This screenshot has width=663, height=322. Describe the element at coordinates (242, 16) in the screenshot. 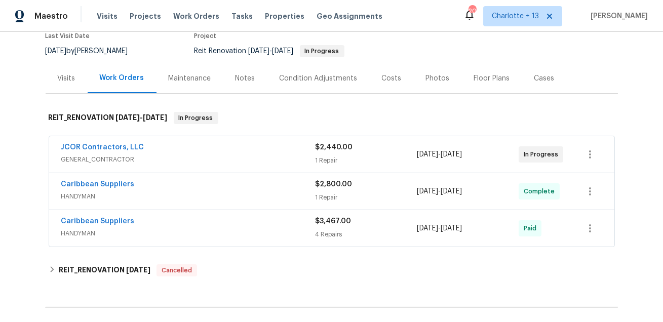

I see `span: Tasks` at that location.